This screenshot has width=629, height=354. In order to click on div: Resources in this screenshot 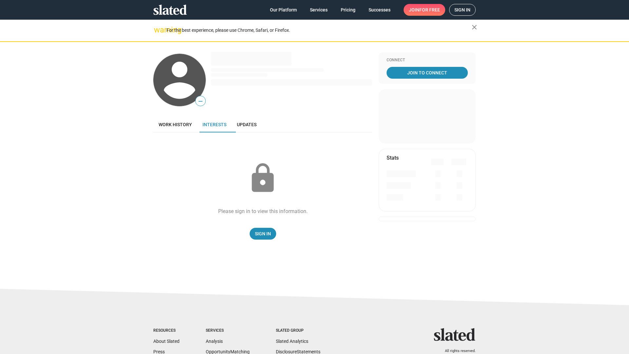, I will do `click(166, 330)`.